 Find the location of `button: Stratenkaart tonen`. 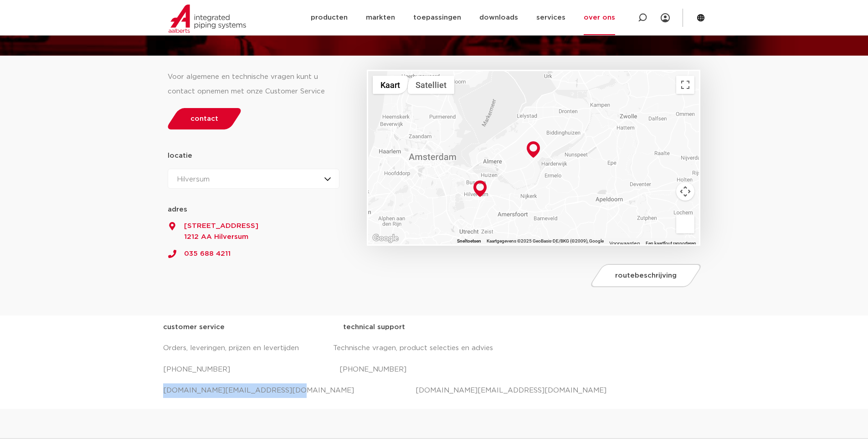

button: Stratenkaart tonen is located at coordinates (390, 85).